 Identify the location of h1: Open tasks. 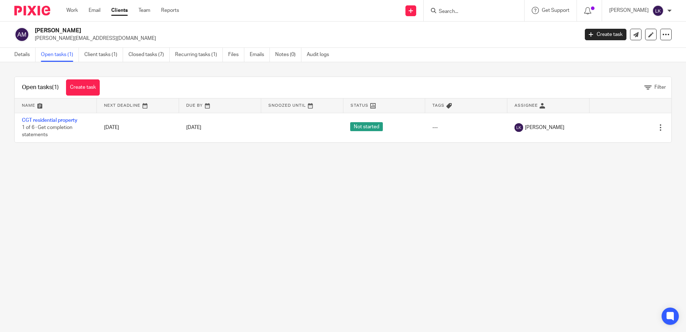
(40, 87).